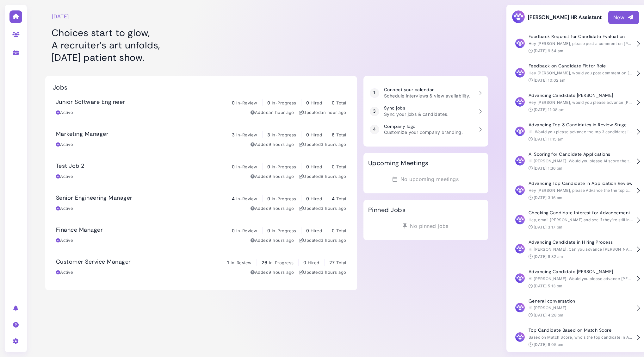  I want to click on a: Marketing Manager 3 In-Review 3 In-Progress 0 Hired 6 Total Active Added9 hours ago Updated3 hour..., so click(201, 139).